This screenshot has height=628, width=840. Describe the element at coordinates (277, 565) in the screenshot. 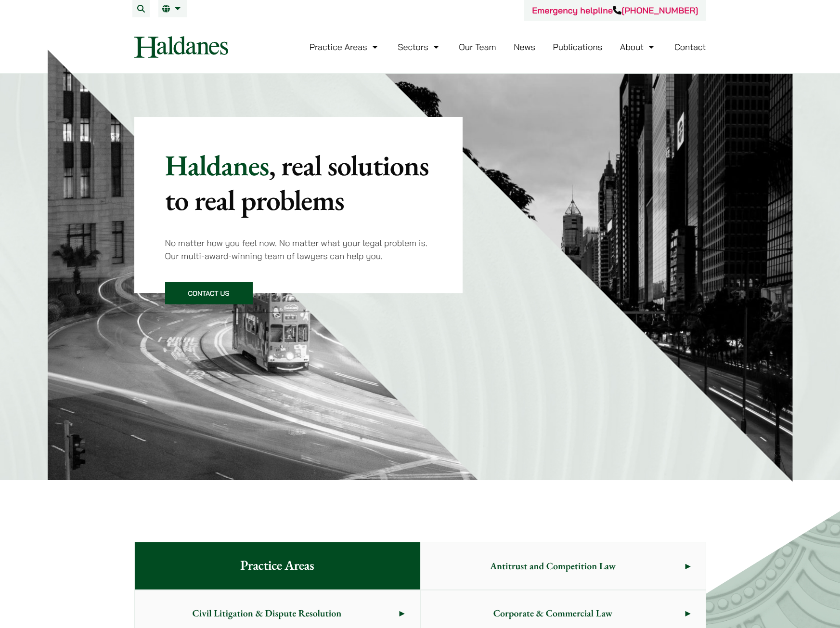

I see `span: Practice Areas` at that location.